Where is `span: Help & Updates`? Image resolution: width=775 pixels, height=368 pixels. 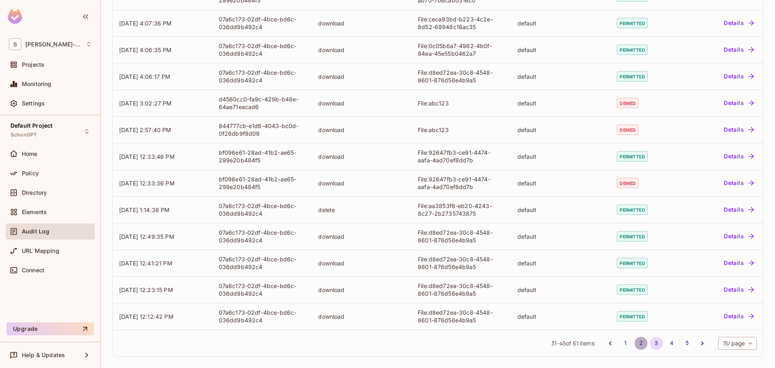 span: Help & Updates is located at coordinates (43, 355).